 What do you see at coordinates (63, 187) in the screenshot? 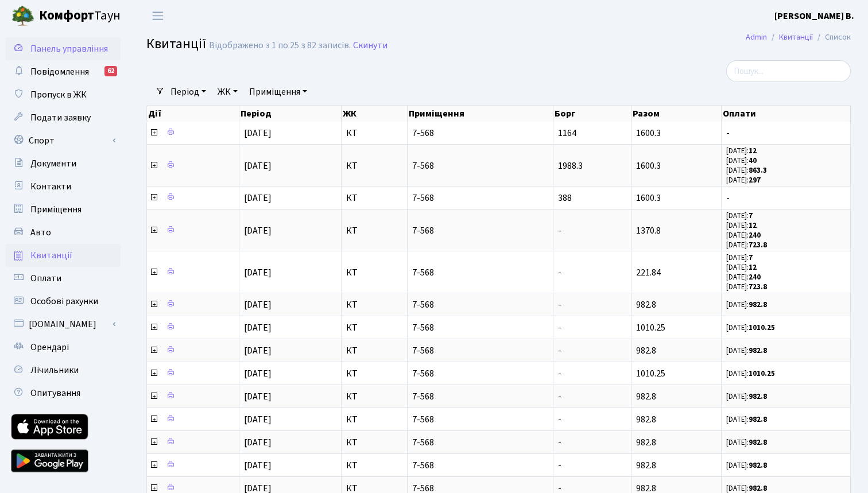
I see `a: Контакти` at bounding box center [63, 187].